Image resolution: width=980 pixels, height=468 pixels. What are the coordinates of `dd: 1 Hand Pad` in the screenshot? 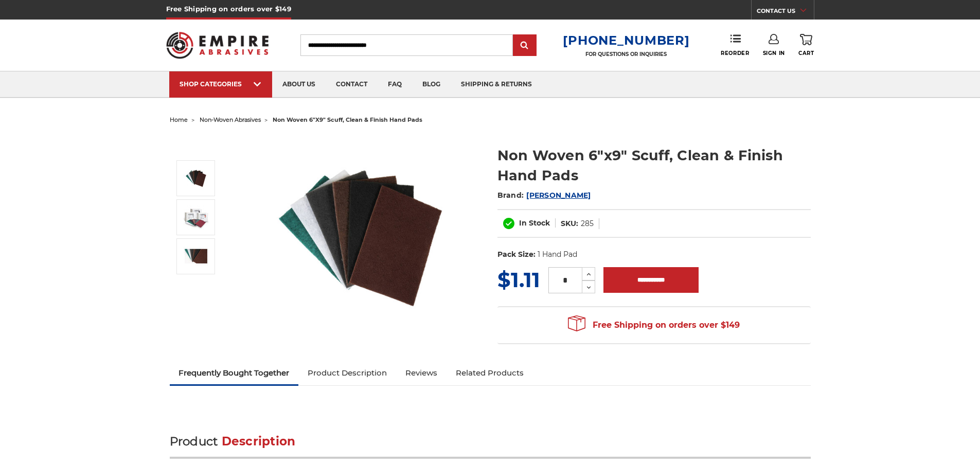 It's located at (557, 255).